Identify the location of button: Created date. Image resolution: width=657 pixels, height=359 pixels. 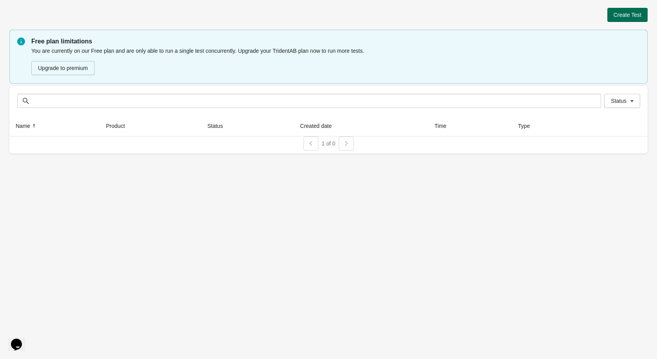
(320, 126).